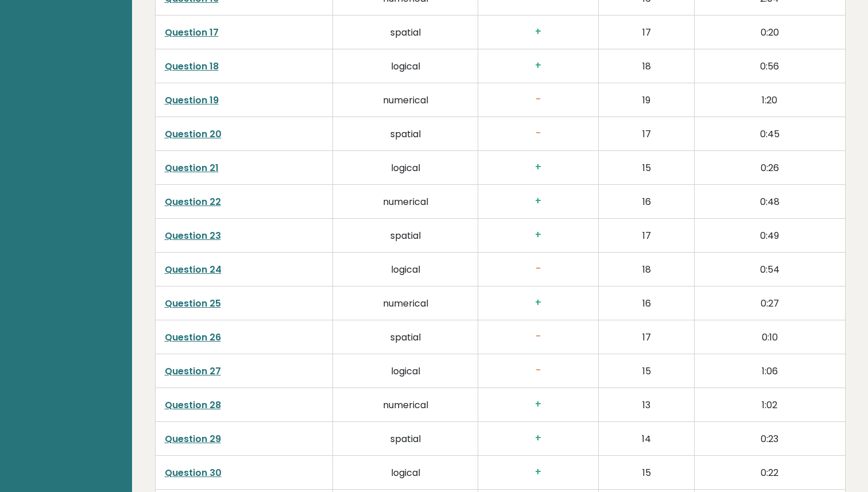 The width and height of the screenshot is (868, 492). I want to click on a: Question 27, so click(193, 371).